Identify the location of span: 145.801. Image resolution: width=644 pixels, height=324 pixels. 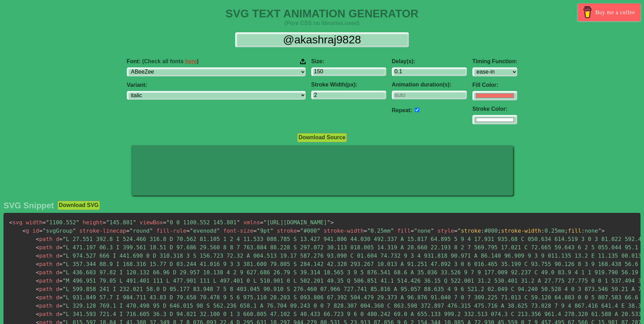
(120, 222).